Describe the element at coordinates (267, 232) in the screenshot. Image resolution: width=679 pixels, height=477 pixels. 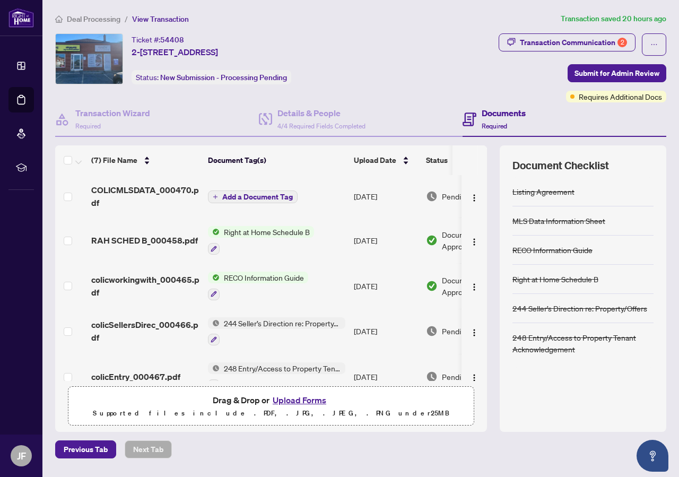
I see `span: Right at Home Schedule B` at that location.